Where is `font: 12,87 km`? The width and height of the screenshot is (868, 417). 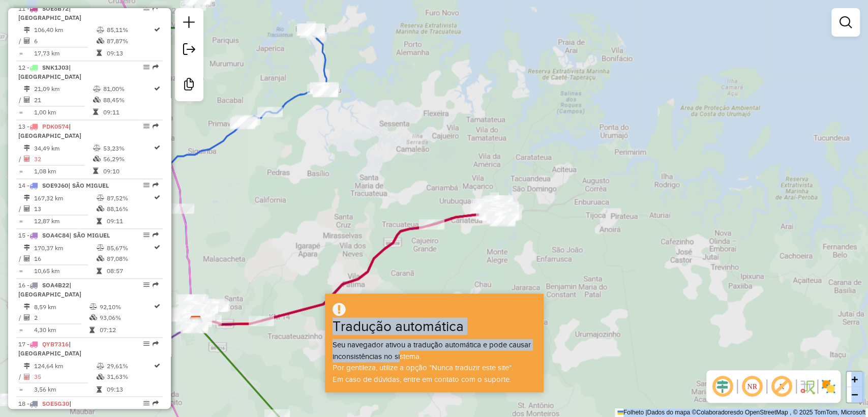 font: 12,87 km is located at coordinates (47, 221).